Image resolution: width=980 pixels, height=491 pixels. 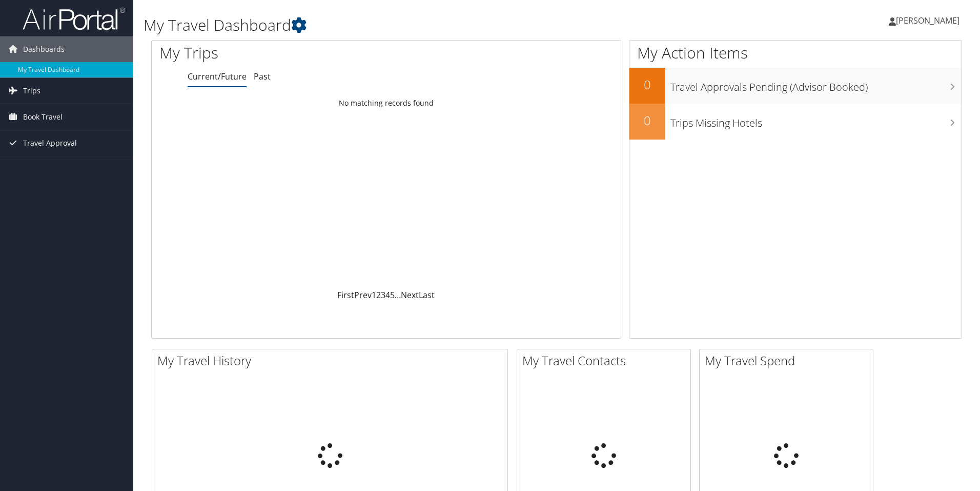 What do you see at coordinates (796, 86) in the screenshot?
I see `a: 0Travel Approvals Pending (Advisor Booked)` at bounding box center [796, 86].